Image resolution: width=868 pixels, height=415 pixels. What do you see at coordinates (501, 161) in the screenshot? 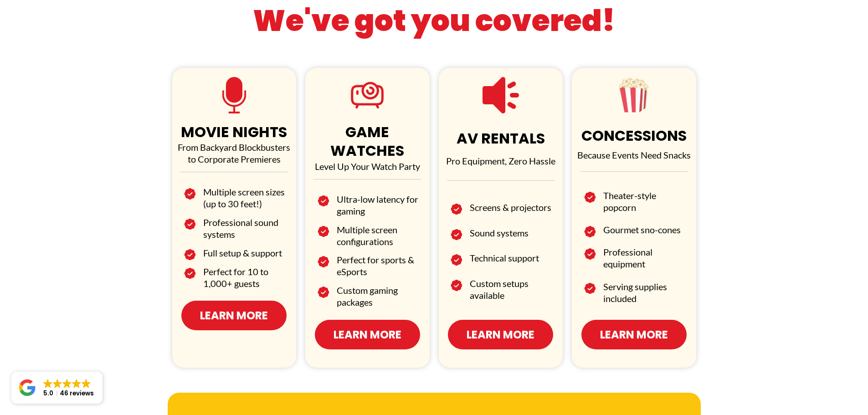
I see `p: Pro Equipment, Zero Hassle` at bounding box center [501, 161].